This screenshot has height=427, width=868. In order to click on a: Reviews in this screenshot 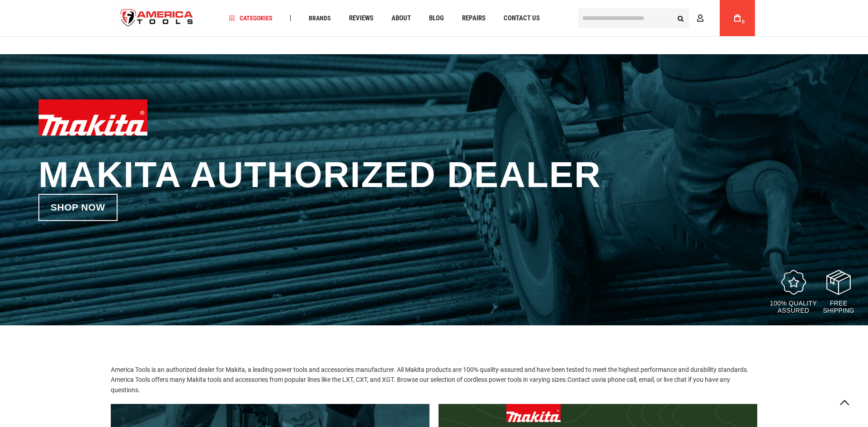, I will do `click(361, 18)`.